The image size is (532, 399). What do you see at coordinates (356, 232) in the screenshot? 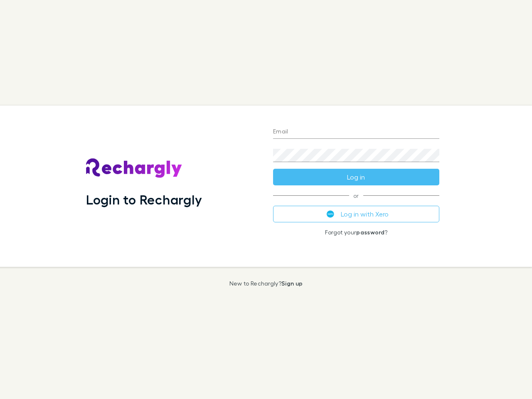
I see `p: Forgot your ?` at bounding box center [356, 232].